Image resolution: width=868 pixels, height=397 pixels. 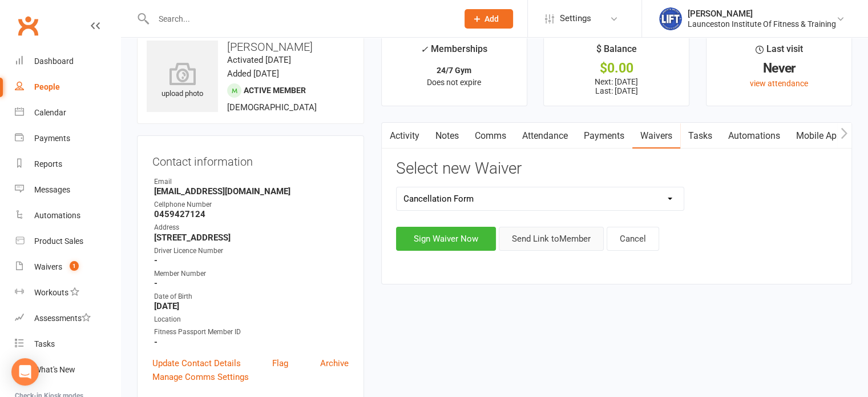 What do you see at coordinates (551, 239) in the screenshot?
I see `button: Send Link toMember` at bounding box center [551, 239].